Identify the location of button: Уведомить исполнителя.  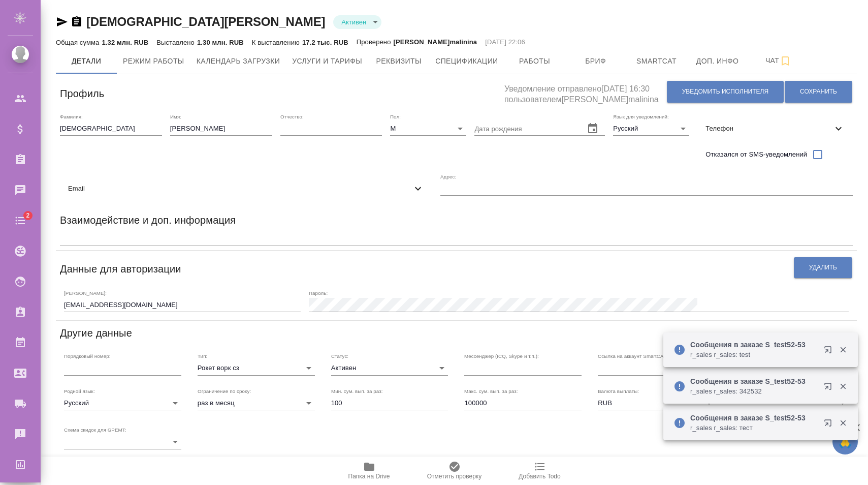
(725, 92).